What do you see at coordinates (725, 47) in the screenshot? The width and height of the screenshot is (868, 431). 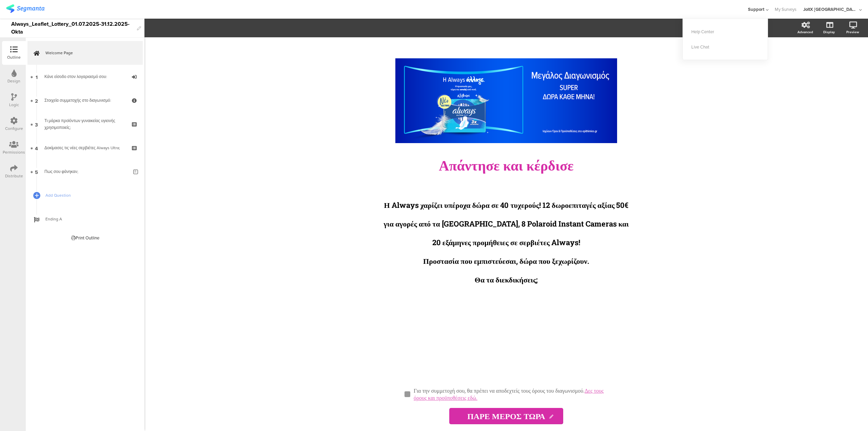 I see `a: Live Chat` at bounding box center [725, 47].